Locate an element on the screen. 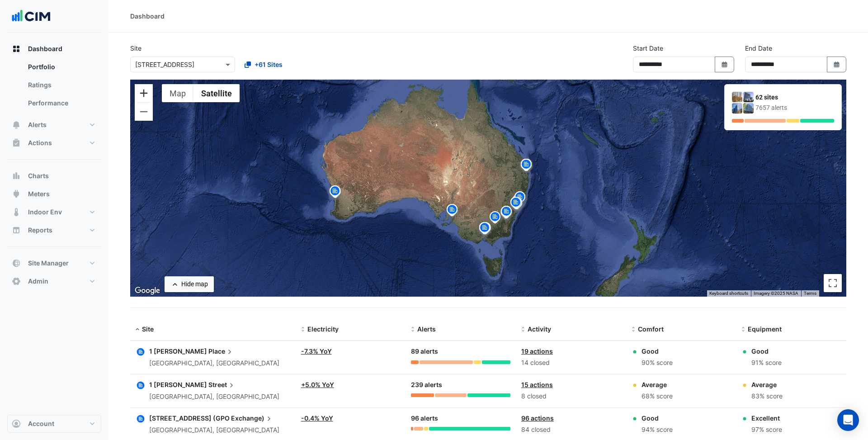  img: 1 Martin Place is located at coordinates (737, 97).